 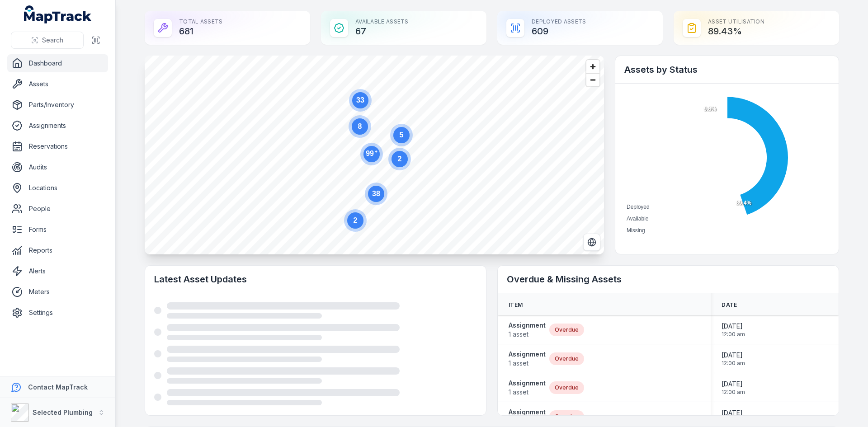 What do you see at coordinates (58, 105) in the screenshot?
I see `a: Parts/Inventory` at bounding box center [58, 105].